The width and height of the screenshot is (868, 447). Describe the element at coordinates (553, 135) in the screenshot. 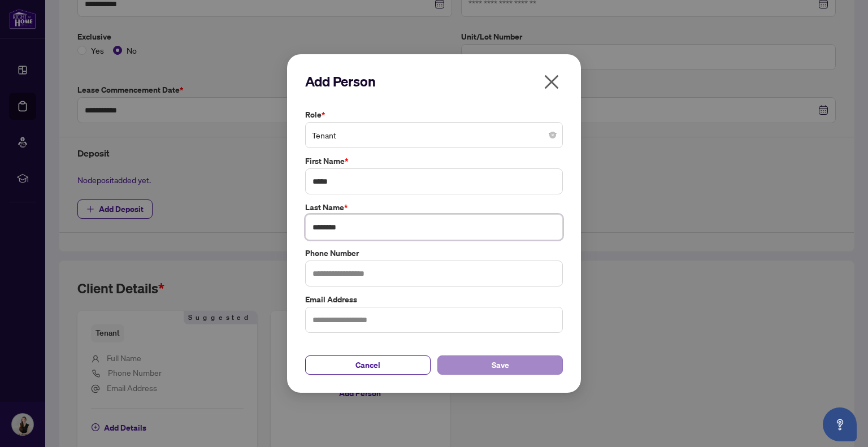

I see `span: close-circle` at that location.